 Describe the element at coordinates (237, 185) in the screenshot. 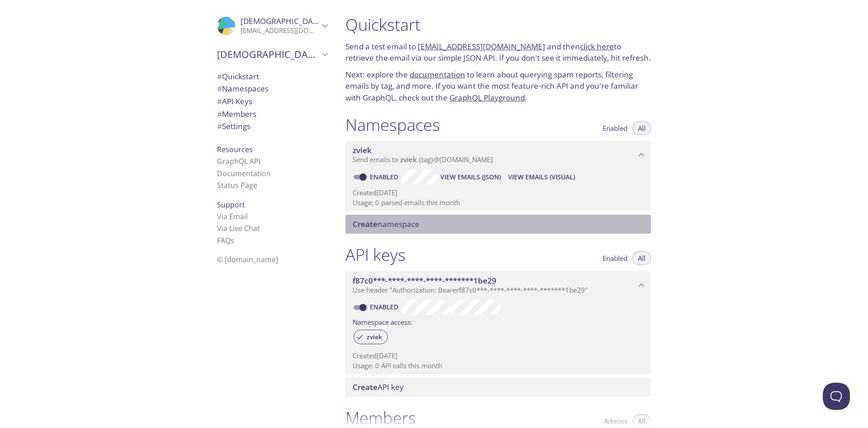

I see `a: Status Page` at that location.